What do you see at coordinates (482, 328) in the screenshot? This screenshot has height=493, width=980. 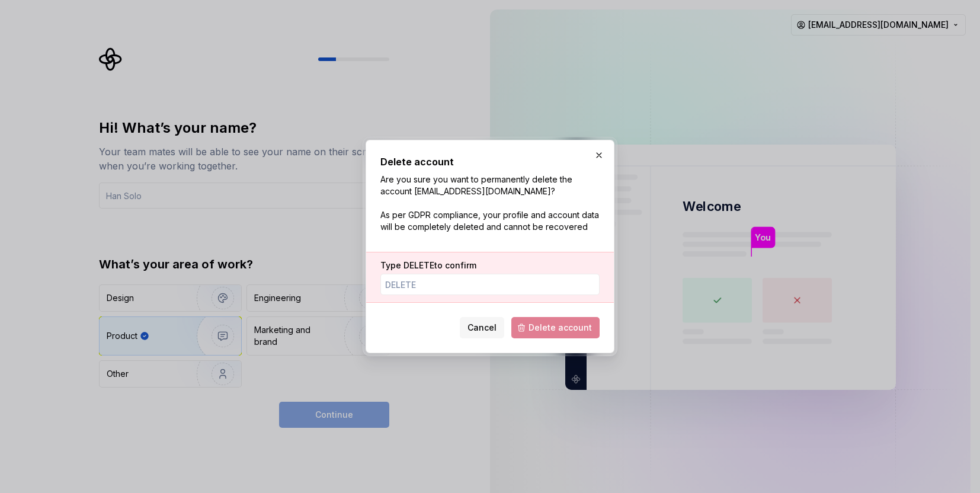 I see `span: Cancel` at bounding box center [482, 328].